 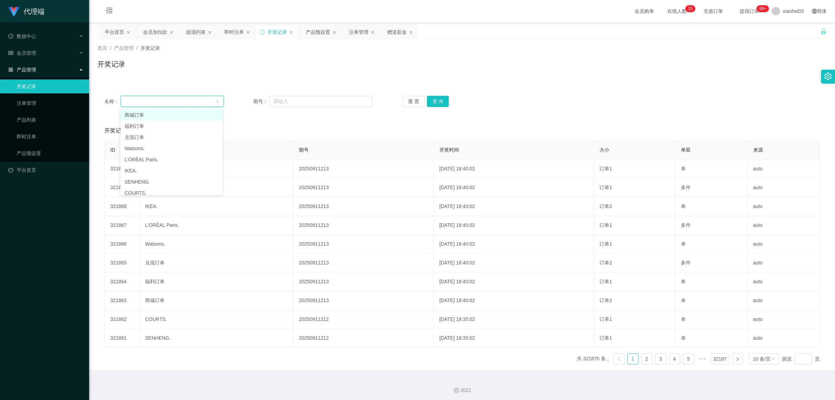 What do you see at coordinates (115, 32) in the screenshot?
I see `div: 平台首页` at bounding box center [115, 32].